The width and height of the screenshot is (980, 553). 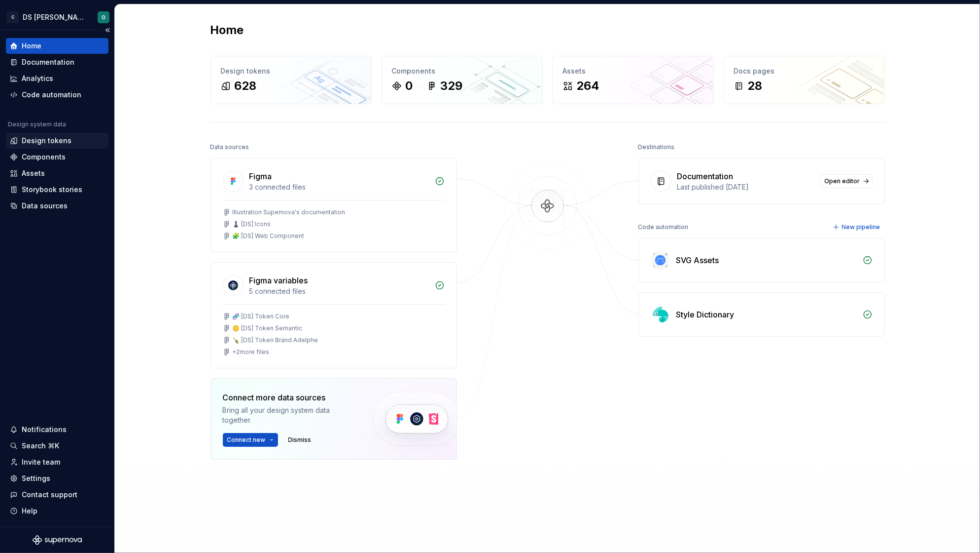 What do you see at coordinates (30, 510) in the screenshot?
I see `div: Help` at bounding box center [30, 510].